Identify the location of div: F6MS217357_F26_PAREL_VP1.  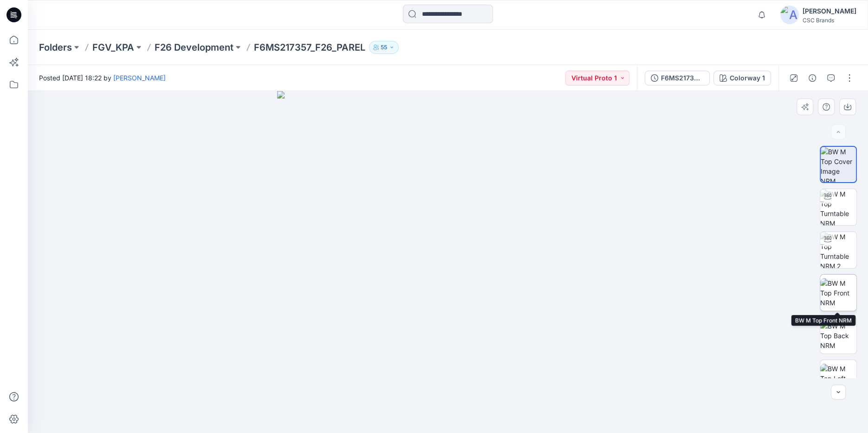
(682, 78).